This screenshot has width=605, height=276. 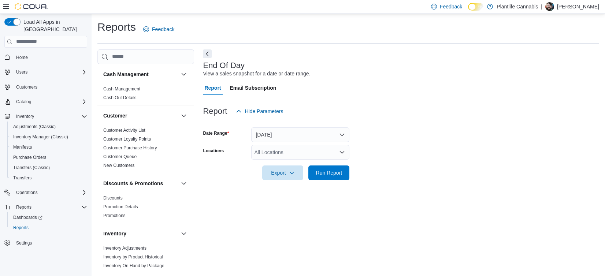 What do you see at coordinates (133, 257) in the screenshot?
I see `span: Inventory by Product Historical` at bounding box center [133, 257].